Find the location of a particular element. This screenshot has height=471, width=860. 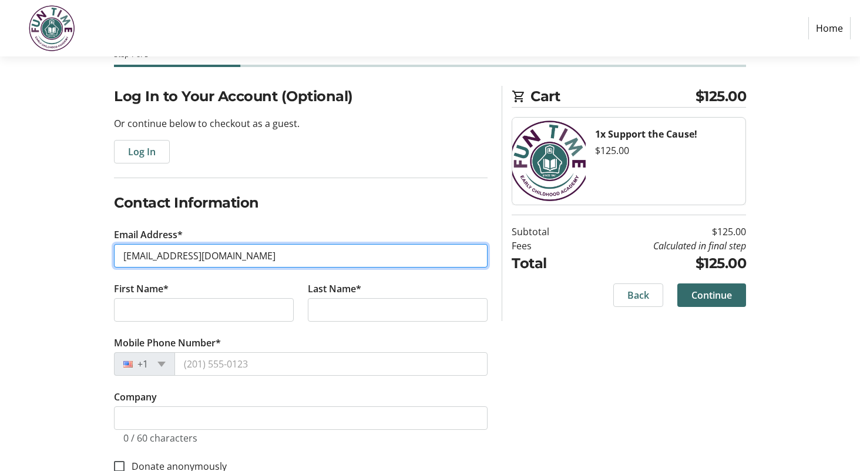

h2: Contact Information is located at coordinates (301, 203).